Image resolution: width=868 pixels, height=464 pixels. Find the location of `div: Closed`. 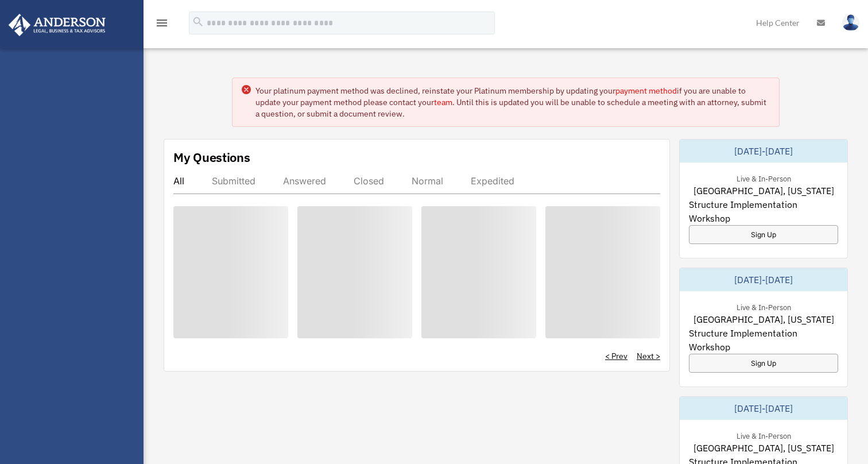

div: Closed is located at coordinates (369, 181).